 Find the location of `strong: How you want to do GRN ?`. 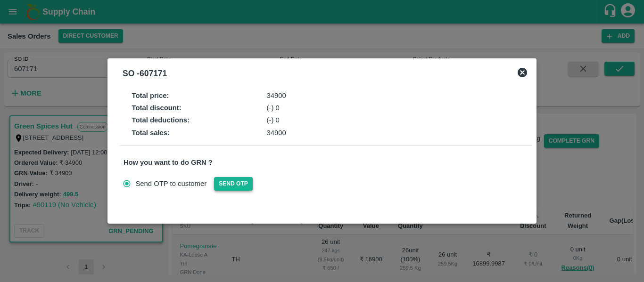

strong: How you want to do GRN ? is located at coordinates (168, 162).